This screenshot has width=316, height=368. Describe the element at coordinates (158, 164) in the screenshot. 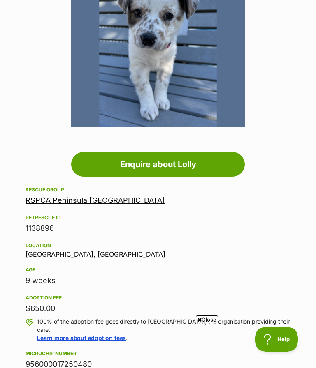

I see `a: Enquire about Lolly` at that location.